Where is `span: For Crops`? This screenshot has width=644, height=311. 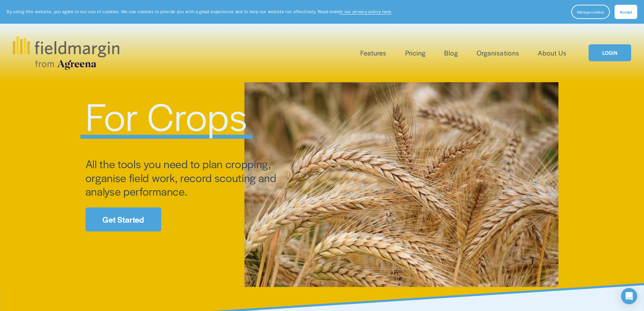
span: For Crops is located at coordinates (166, 115).